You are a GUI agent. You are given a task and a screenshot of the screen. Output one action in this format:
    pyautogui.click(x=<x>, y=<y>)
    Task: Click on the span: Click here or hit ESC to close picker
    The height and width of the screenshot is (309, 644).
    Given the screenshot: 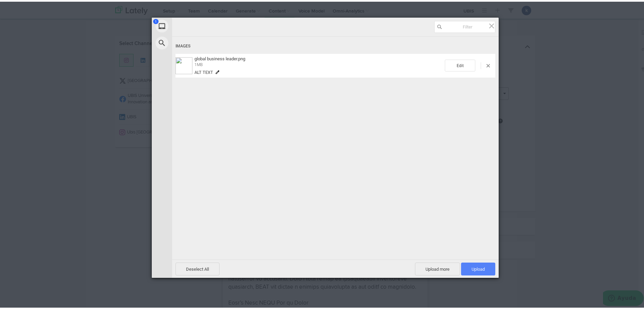 What is the action you would take?
    pyautogui.click(x=491, y=24)
    